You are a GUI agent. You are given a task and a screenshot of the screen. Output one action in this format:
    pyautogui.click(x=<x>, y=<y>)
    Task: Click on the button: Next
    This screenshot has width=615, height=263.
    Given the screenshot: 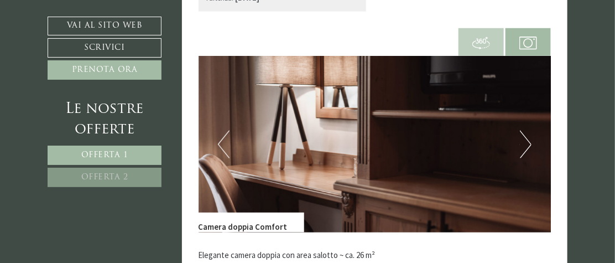 What is the action you would take?
    pyautogui.click(x=525, y=144)
    